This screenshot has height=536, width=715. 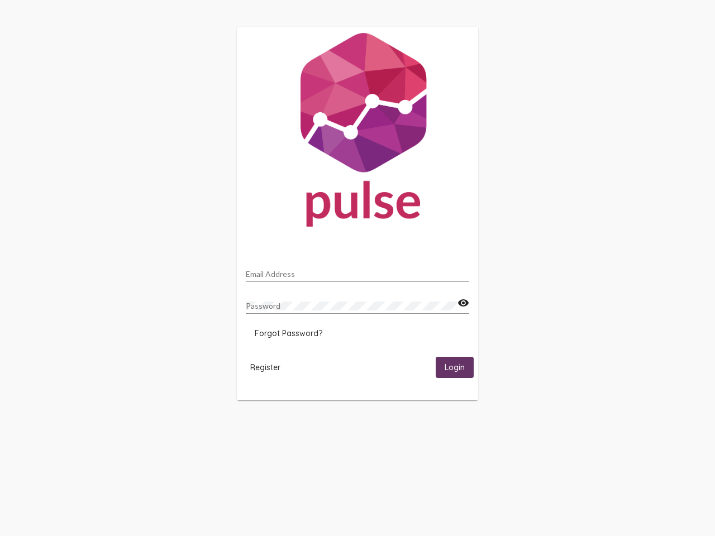 I want to click on button: Register, so click(x=265, y=367).